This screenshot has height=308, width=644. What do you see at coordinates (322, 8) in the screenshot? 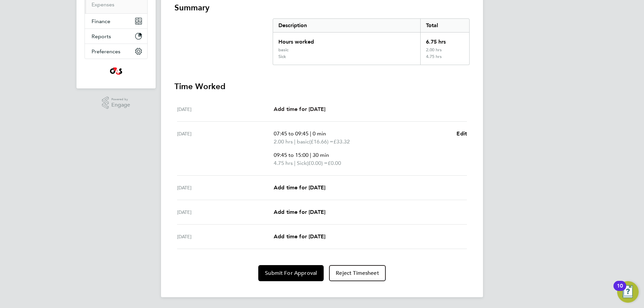
I see `h3: Summary` at bounding box center [322, 8].